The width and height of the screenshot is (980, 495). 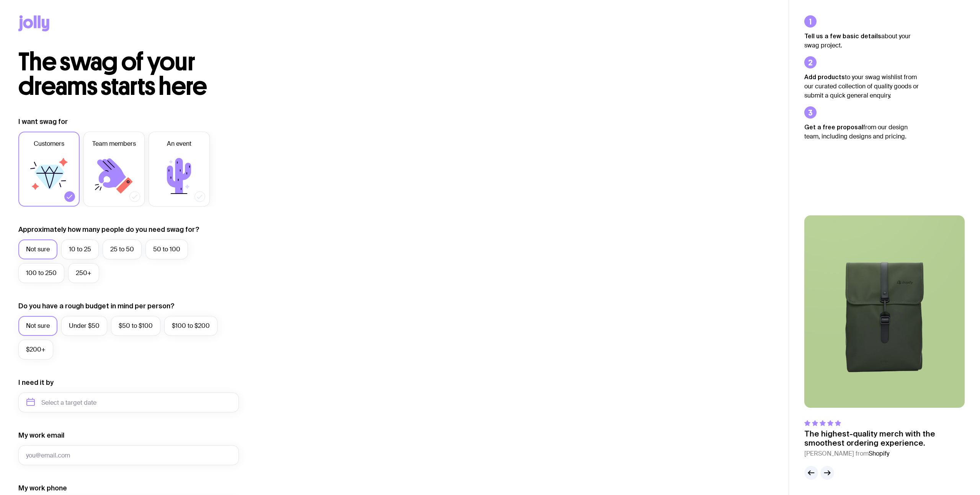 I want to click on strong: Add products, so click(x=825, y=77).